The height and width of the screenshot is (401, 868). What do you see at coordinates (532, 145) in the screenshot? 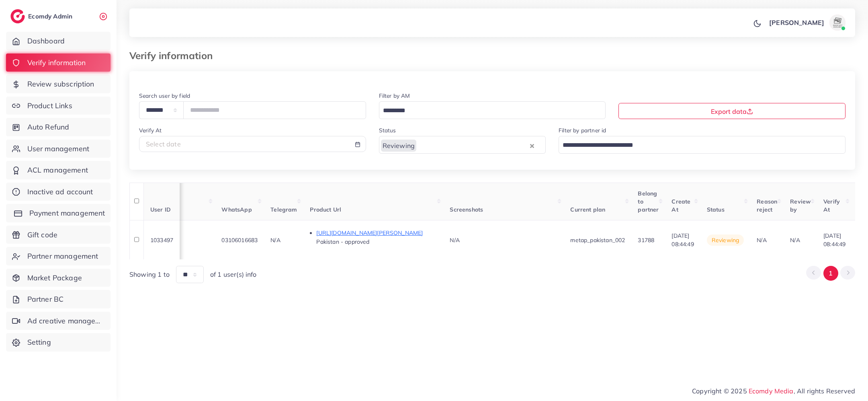
I see `button: Clear Selected` at bounding box center [532, 145].